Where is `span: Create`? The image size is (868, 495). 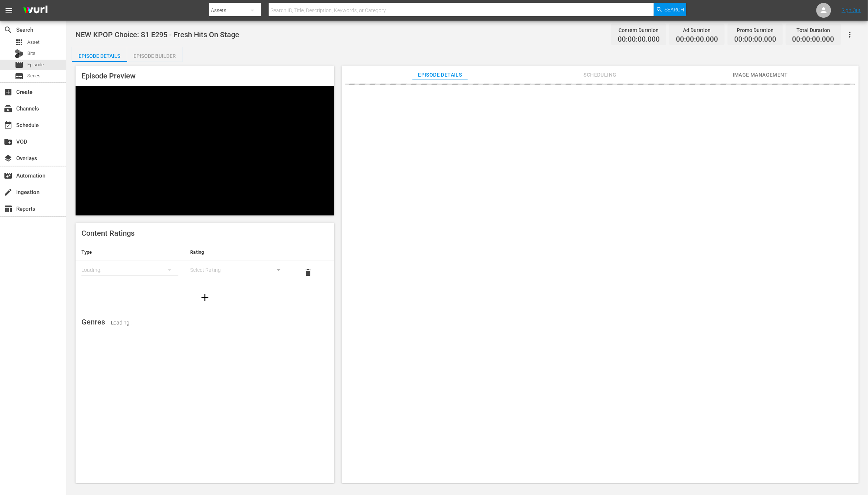
span: Create is located at coordinates (8, 92).